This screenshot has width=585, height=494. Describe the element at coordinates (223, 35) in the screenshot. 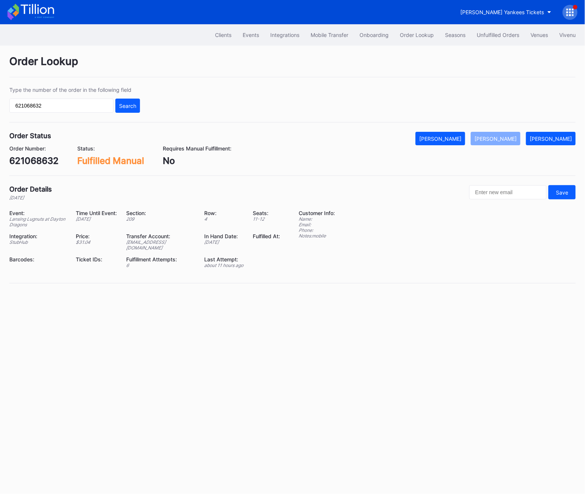

I see `a: Clients` at that location.